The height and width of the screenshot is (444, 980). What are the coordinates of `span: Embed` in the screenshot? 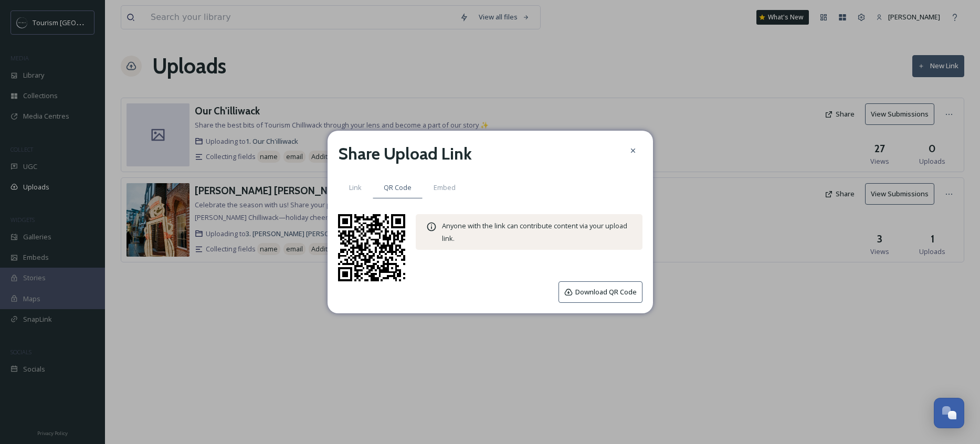 It's located at (445, 187).